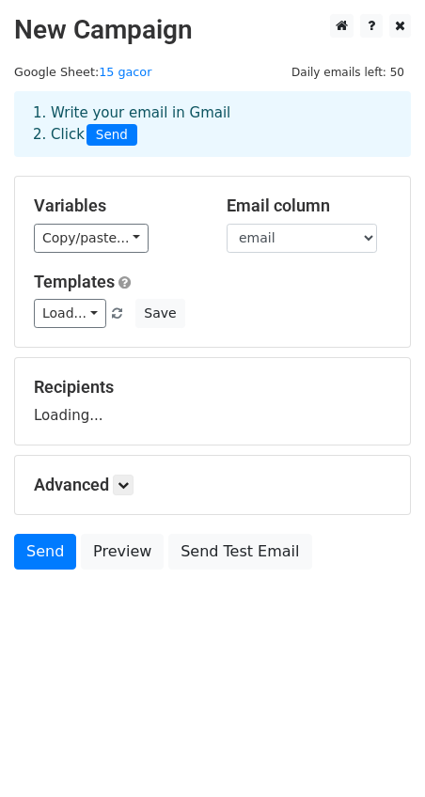 The image size is (425, 797). Describe the element at coordinates (212, 124) in the screenshot. I see `div: 1. Write your email in Gmail 2. Click` at that location.